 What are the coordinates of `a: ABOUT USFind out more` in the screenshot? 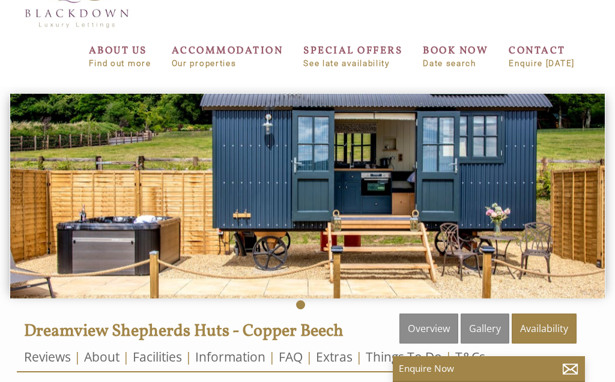 It's located at (120, 56).